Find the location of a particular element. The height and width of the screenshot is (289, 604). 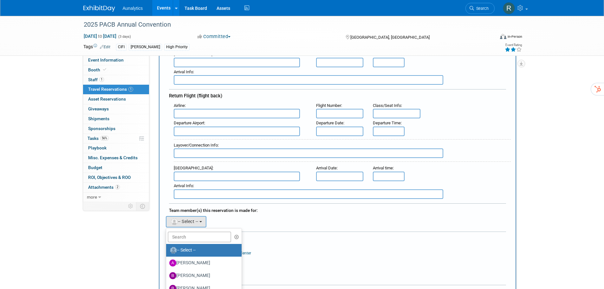

span: ROI, Objectives & ROO is located at coordinates (109, 177).